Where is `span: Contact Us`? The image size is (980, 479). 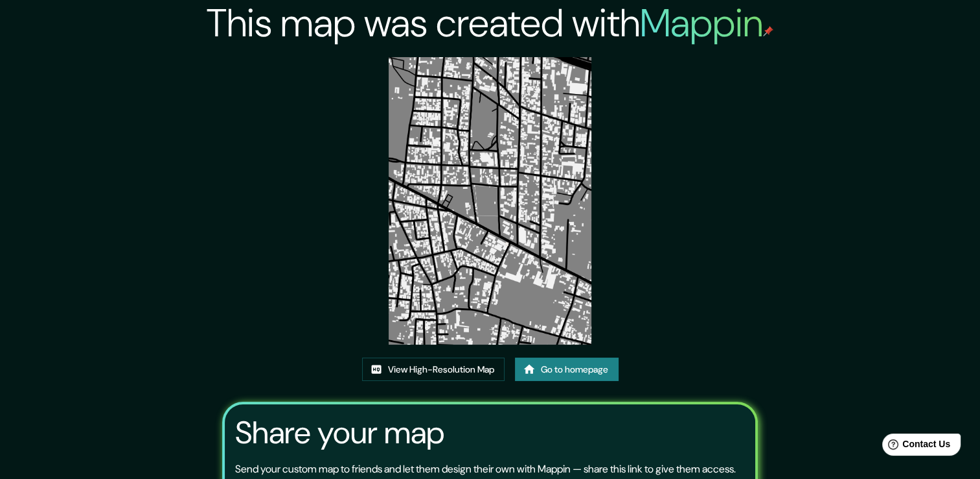
span: Contact Us is located at coordinates (62, 16).